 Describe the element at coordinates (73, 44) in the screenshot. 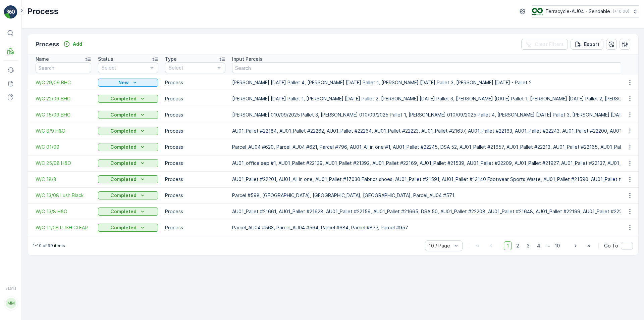

I see `button: Add` at that location.